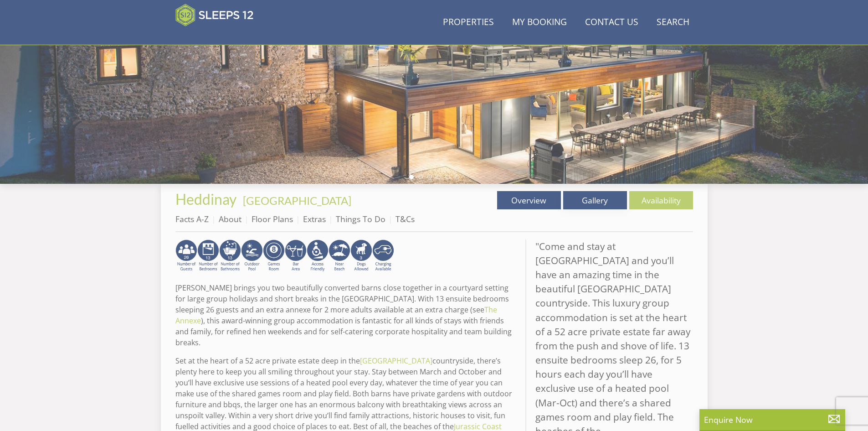 The width and height of the screenshot is (868, 431). What do you see at coordinates (252, 256) in the screenshot?
I see `img: AD_4nXeOeoZYYFbcIrK8VJ-Yel_F5WZAmFlCetvuwxNgd48z_c1TdkEuosSEhAngu0V0Prru5JaX1W-iip4kcDOBRFkhAt4fK...` at bounding box center [252, 256].